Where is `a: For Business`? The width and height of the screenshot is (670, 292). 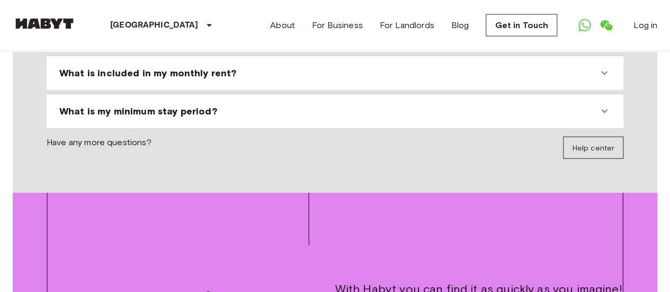 a: For Business is located at coordinates (337, 25).